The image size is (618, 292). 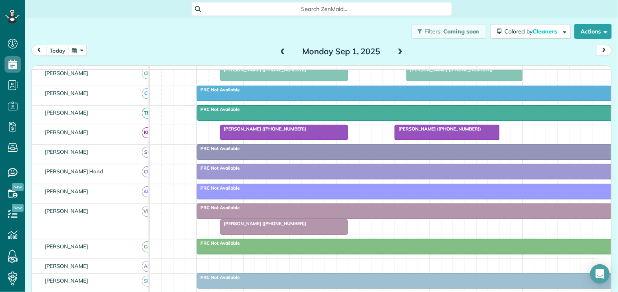 What do you see at coordinates (577, 71) in the screenshot?
I see `span: 4pm` at bounding box center [577, 71].